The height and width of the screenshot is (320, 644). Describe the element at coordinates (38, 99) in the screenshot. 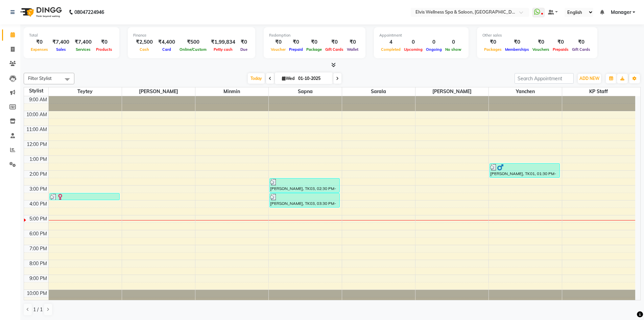

I see `div: 9:00 AM` at that location.